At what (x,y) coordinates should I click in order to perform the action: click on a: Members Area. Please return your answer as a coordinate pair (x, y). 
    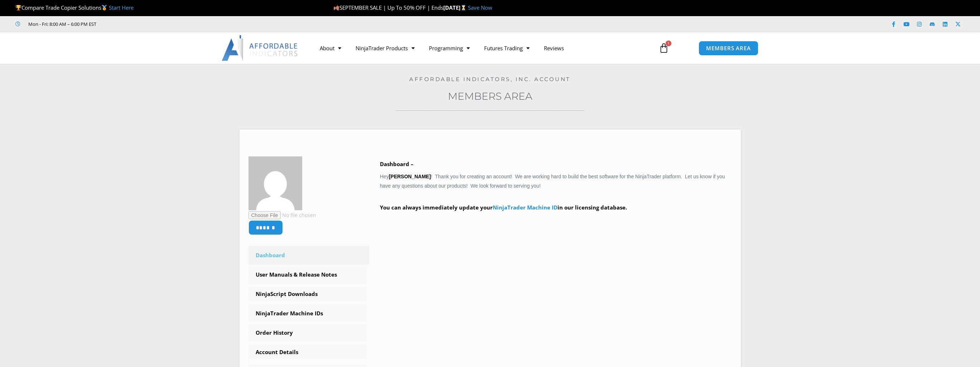
    Looking at the image, I should click on (490, 96).